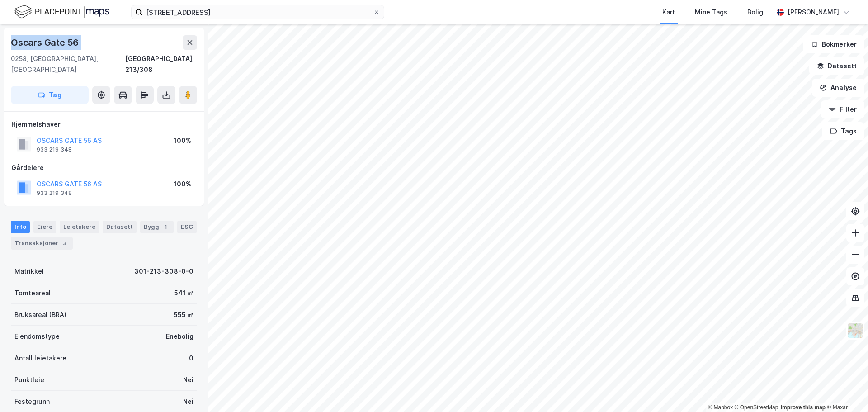  What do you see at coordinates (191, 358) in the screenshot?
I see `div: 0` at bounding box center [191, 358].